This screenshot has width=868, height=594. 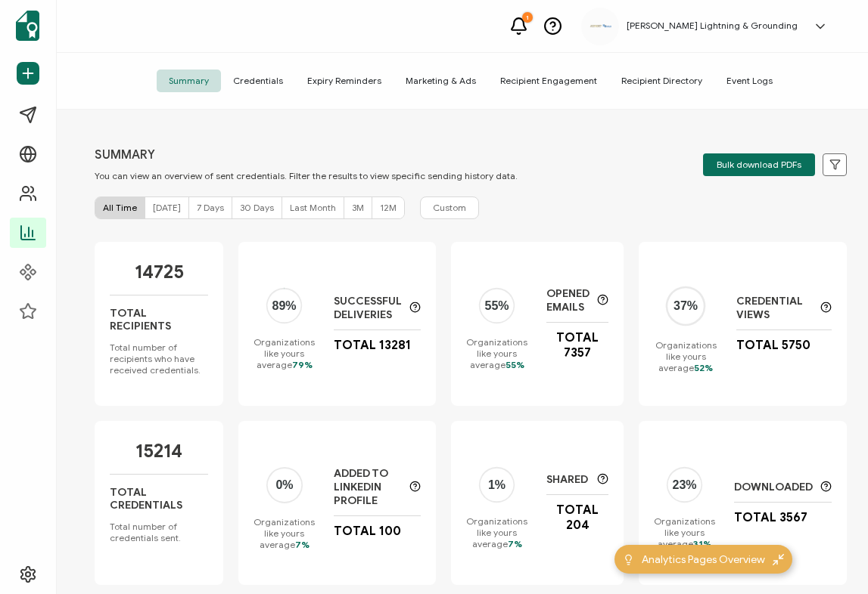 I want to click on p: Opened Emails, so click(x=568, y=301).